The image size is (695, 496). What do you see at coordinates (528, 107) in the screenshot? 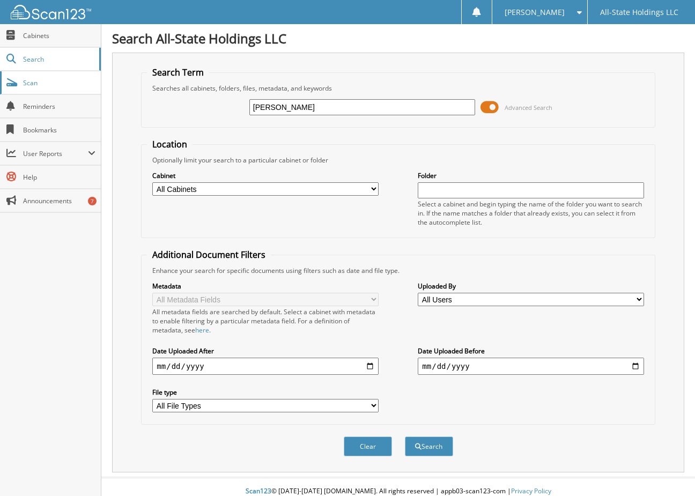
I see `span: Advanced Search` at bounding box center [528, 107].